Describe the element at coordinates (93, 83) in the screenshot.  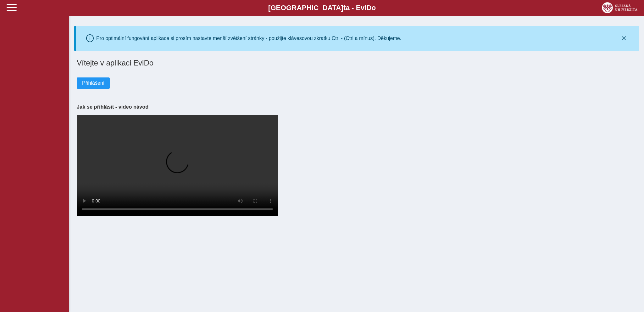
I see `span: Přihlášení` at that location.